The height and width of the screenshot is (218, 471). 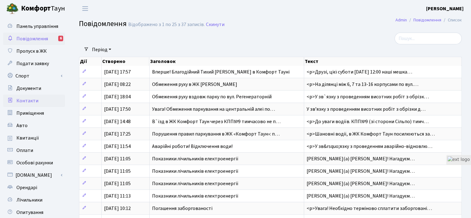 I want to click on a: Документи, so click(x=34, y=88).